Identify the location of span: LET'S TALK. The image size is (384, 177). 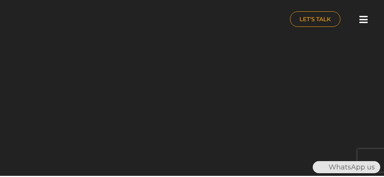
(315, 19).